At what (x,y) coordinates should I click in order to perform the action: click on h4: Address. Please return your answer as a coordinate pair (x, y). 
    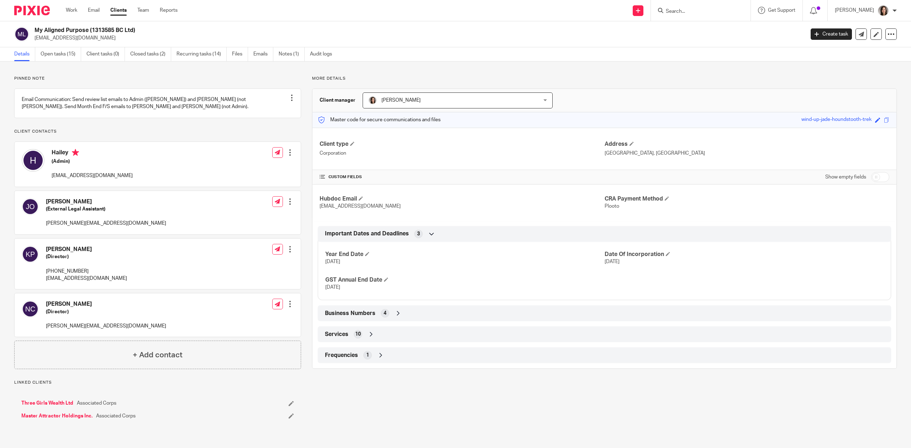
    Looking at the image, I should click on (747, 144).